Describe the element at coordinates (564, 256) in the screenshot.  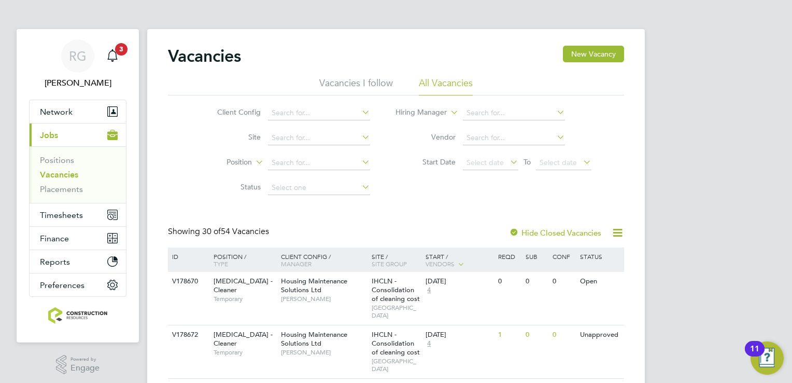
I see `div: Conf` at that location.